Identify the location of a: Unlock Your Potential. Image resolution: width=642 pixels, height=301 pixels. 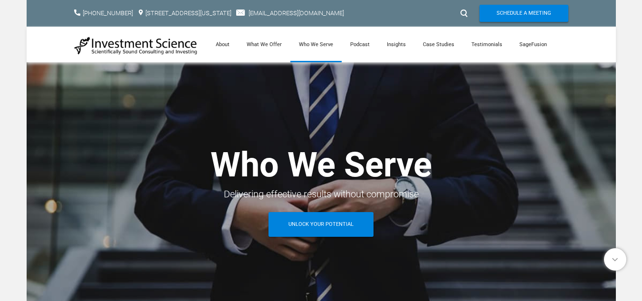
(321, 224).